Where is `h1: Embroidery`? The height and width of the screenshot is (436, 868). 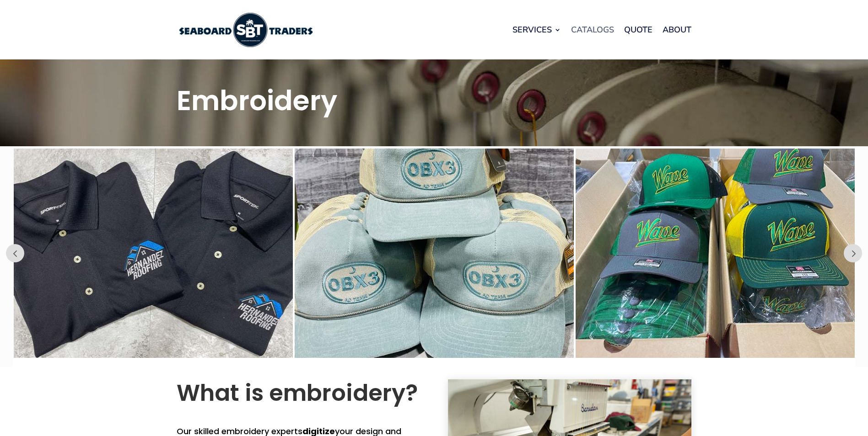 h1: Embroidery is located at coordinates (434, 103).